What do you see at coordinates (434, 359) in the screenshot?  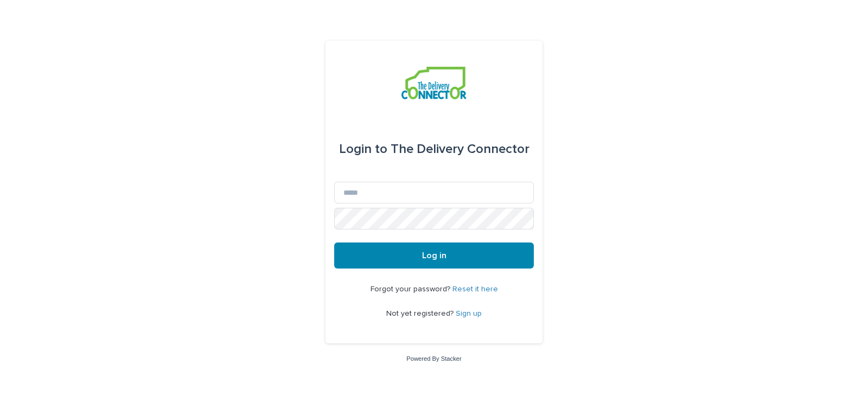 I see `a: Powered By Stacker` at bounding box center [434, 359].